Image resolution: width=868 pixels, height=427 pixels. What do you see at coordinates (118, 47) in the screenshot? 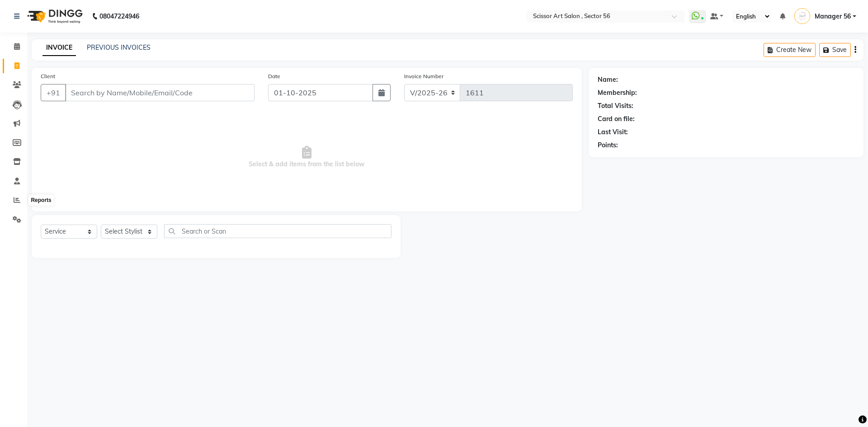
I see `a: PREVIOUS INVOICES` at bounding box center [118, 47].